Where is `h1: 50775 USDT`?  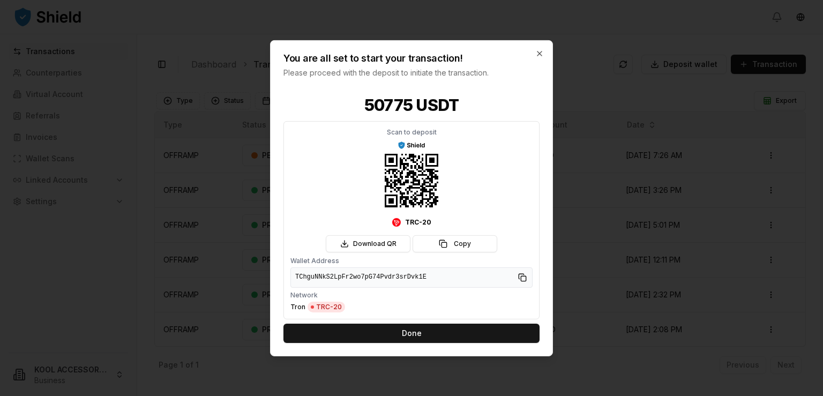 h1: 50775 USDT is located at coordinates (412, 104).